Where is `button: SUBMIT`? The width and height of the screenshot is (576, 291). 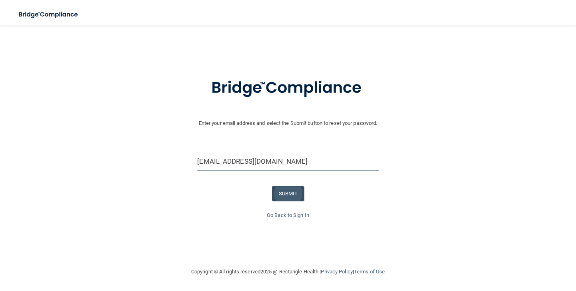
button: SUBMIT is located at coordinates (288, 193).